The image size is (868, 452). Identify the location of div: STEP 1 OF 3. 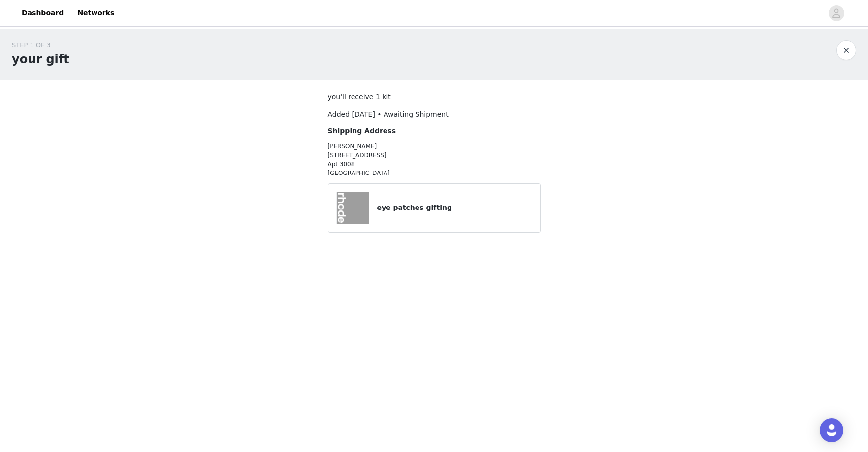
(41, 45).